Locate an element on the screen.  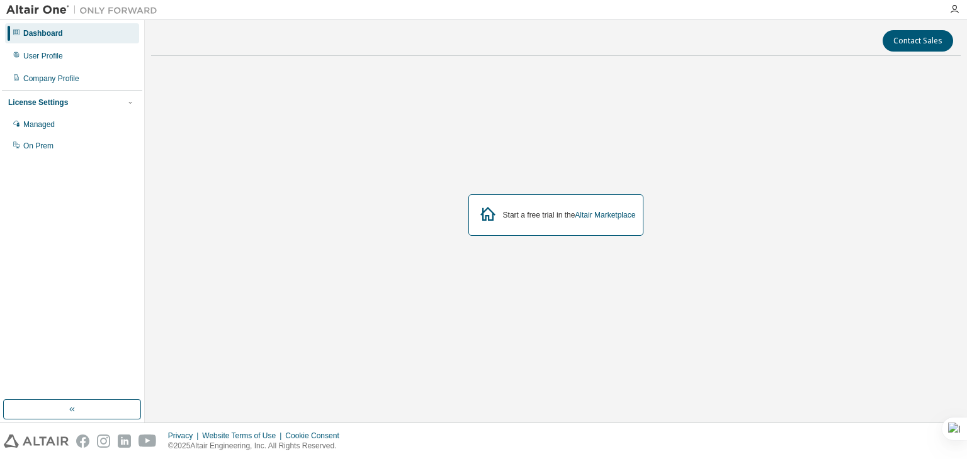
div: Dashboard is located at coordinates (43, 33).